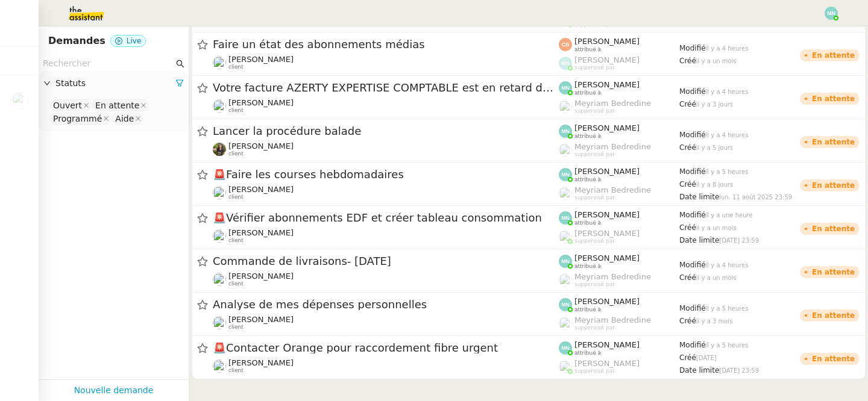 This screenshot has height=401, width=868. What do you see at coordinates (219, 106) in the screenshot?
I see `img: users%2FrxcTinYCQST3nt3eRyMgQ024e422%2Favatar%2Fa0327058c7192f72952294e6843542370f7921c3.jpg` at bounding box center [219, 106].